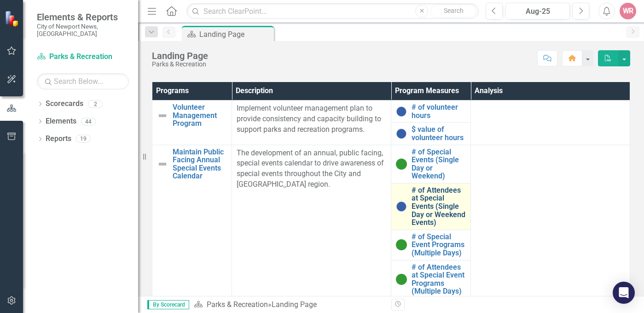 The height and width of the screenshot is (313, 644). Describe the element at coordinates (180, 64) in the screenshot. I see `div: Parks & Recreation` at that location.